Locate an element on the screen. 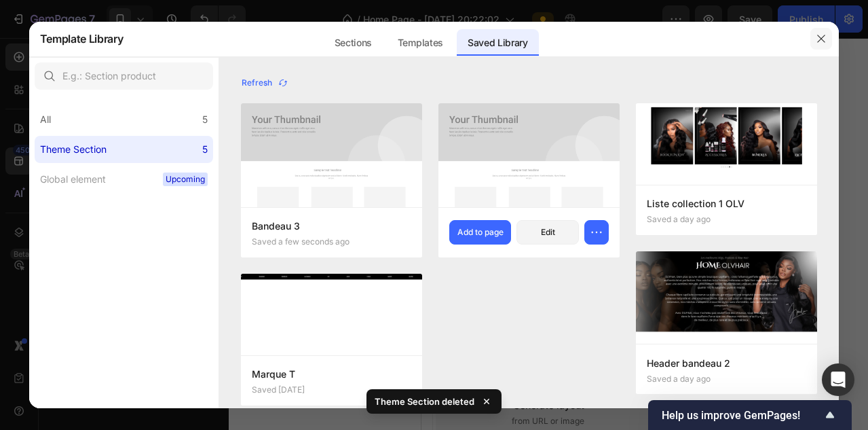  button: Add to page is located at coordinates (480, 232).